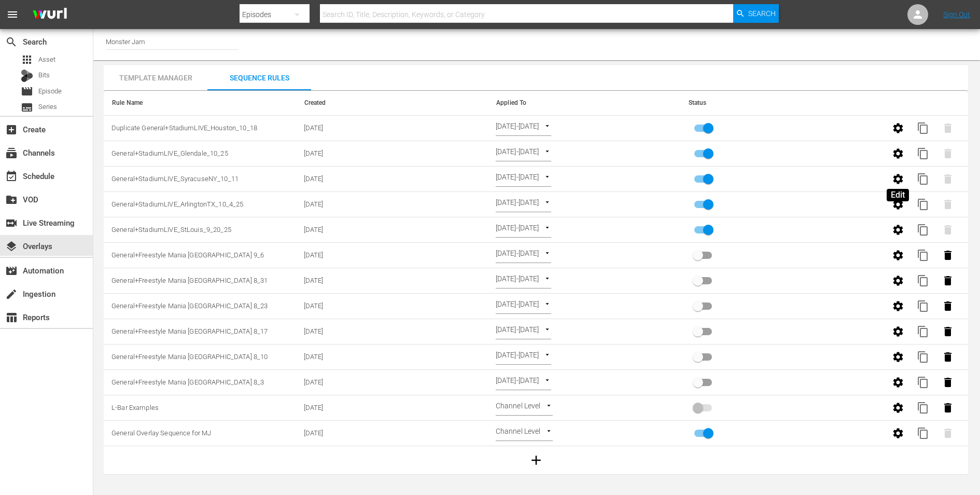 The width and height of the screenshot is (980, 495). I want to click on th: Rule Name, so click(199, 103).